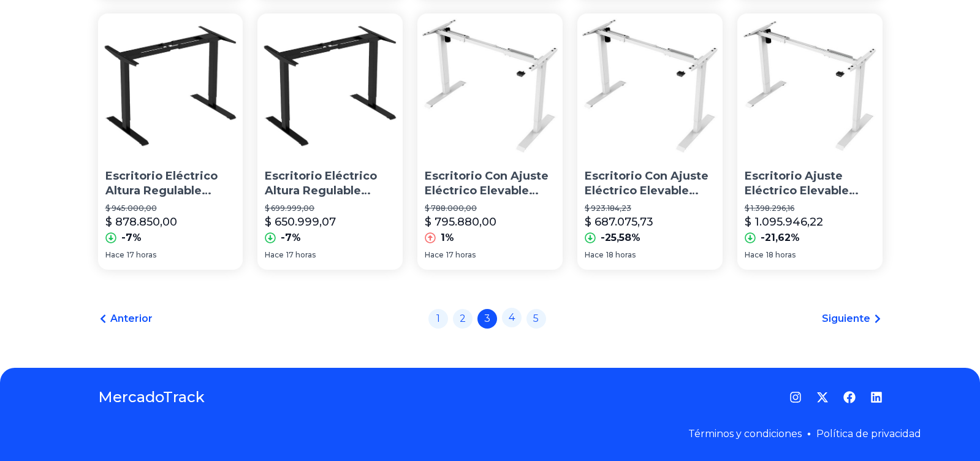 The image size is (980, 461). What do you see at coordinates (462, 319) in the screenshot?
I see `a: 2` at bounding box center [462, 319].